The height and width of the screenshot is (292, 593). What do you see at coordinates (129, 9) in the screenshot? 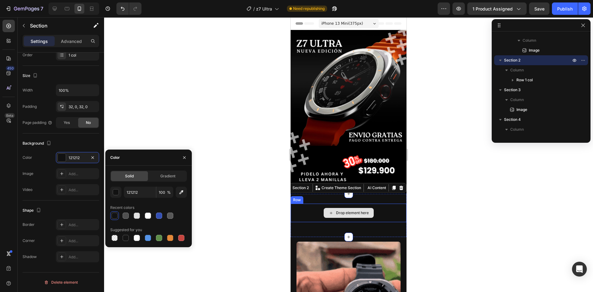
I see `div: Undo/Redo` at bounding box center [129, 9].